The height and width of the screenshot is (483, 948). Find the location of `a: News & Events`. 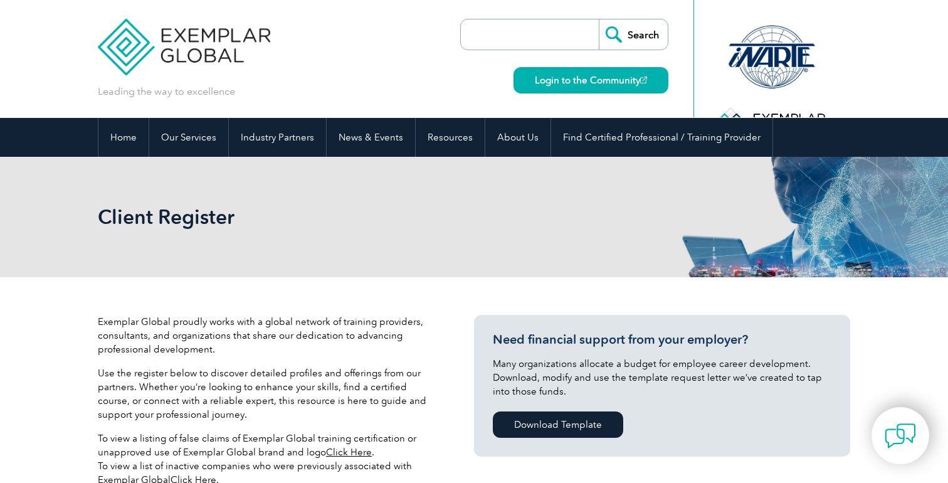

a: News & Events is located at coordinates (371, 137).